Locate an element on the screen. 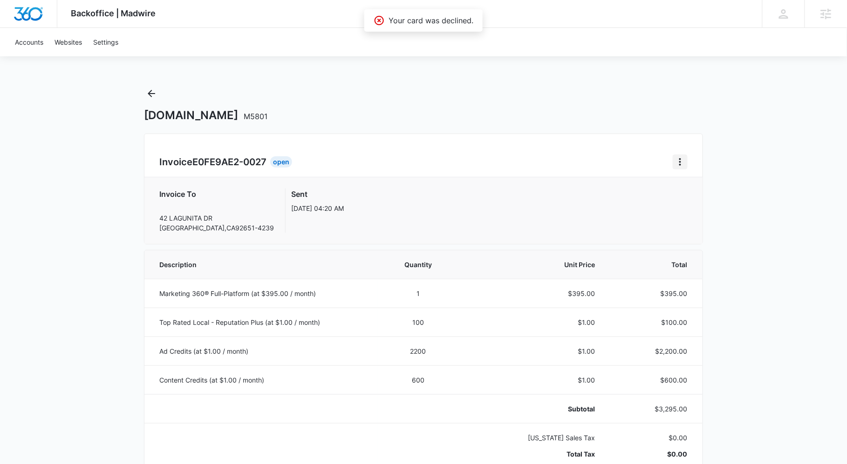  p: Total Tax is located at coordinates (532, 454).